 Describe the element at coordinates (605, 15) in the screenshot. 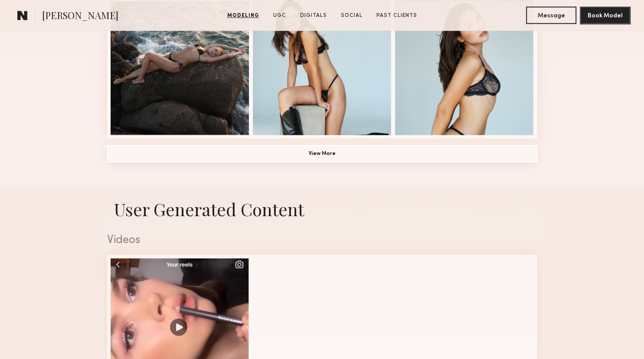

I see `button: Book Model` at that location.